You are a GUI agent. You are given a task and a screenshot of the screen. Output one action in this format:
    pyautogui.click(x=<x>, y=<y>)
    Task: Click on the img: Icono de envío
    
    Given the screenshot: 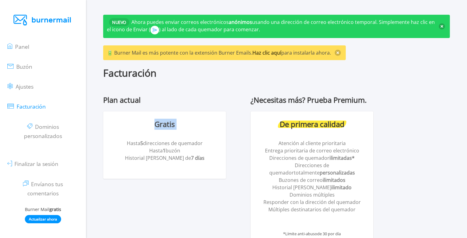 What is the action you would take?
    pyautogui.click(x=155, y=30)
    